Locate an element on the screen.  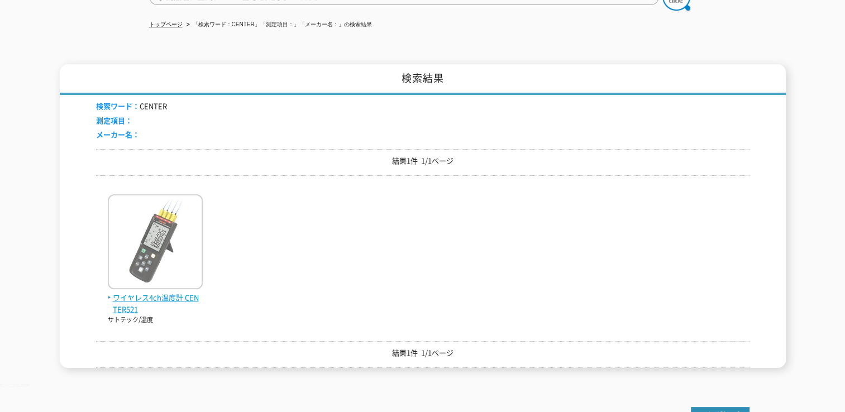
span: 検索ワード： is located at coordinates (118, 106).